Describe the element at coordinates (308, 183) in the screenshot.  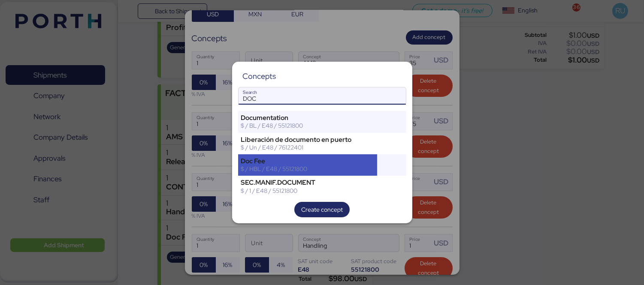
I see `div: SEC.MANIF.DOCUMENT` at that location.